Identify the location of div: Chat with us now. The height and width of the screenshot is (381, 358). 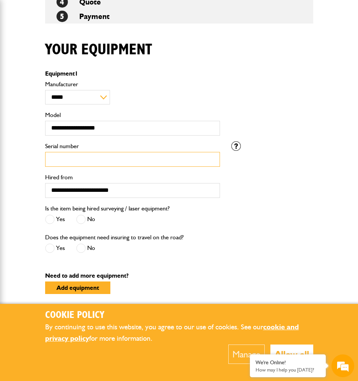
(84, 47).